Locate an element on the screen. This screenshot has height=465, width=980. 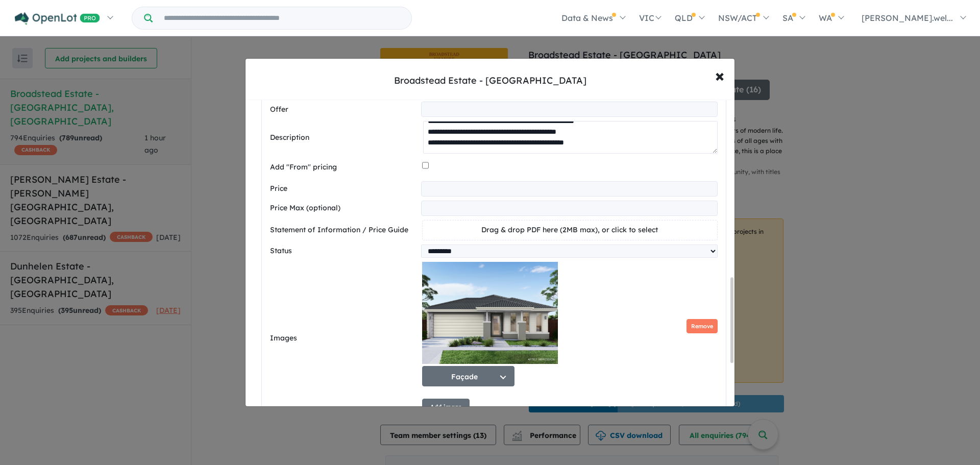
img: AMwIP1SAL0ITAAAAAElFTkSuQmCC is located at coordinates (490, 313).